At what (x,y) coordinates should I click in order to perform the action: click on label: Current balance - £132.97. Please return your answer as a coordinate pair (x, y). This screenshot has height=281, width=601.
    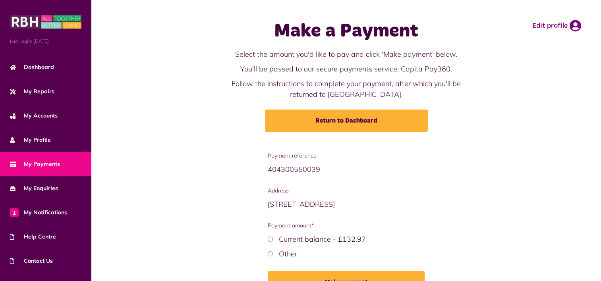
    Looking at the image, I should click on (322, 239).